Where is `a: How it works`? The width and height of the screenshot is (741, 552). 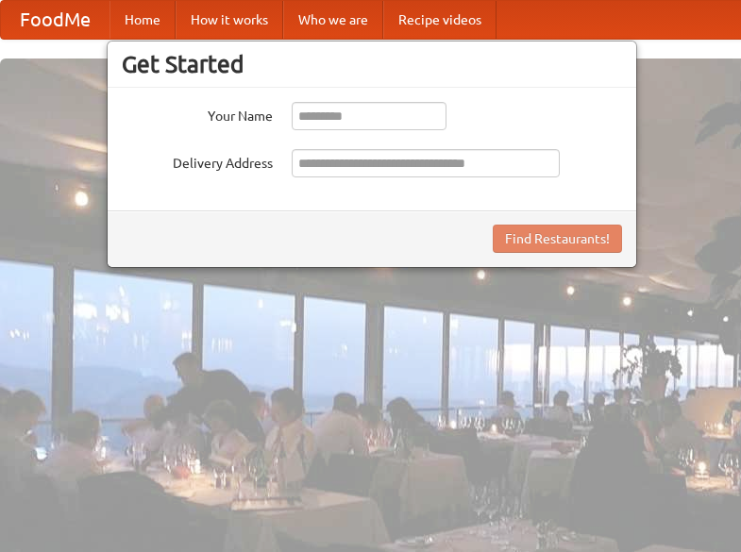
a: How it works is located at coordinates (229, 20).